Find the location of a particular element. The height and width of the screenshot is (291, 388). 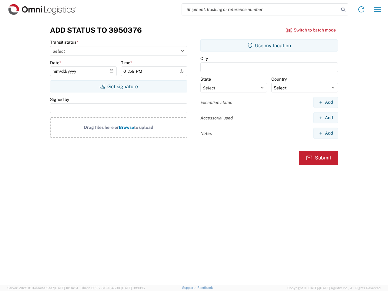

label: Country is located at coordinates (279, 79).